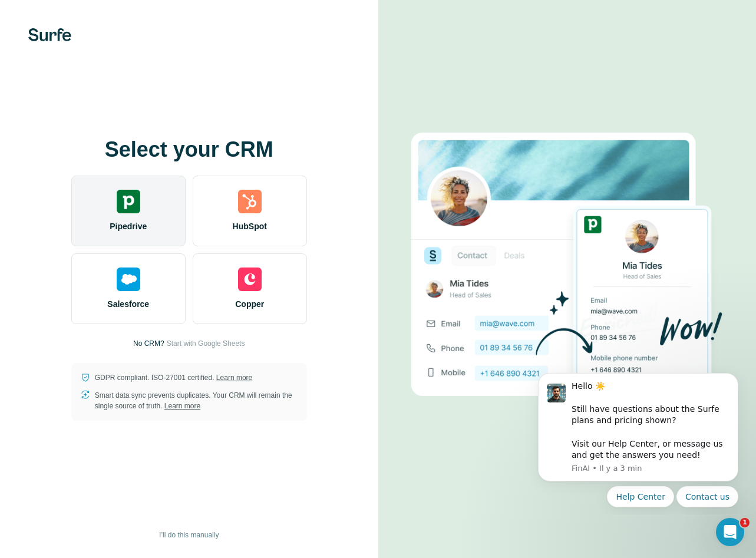  I want to click on p: GDPR compliant. ISO-27001 certified., so click(173, 378).